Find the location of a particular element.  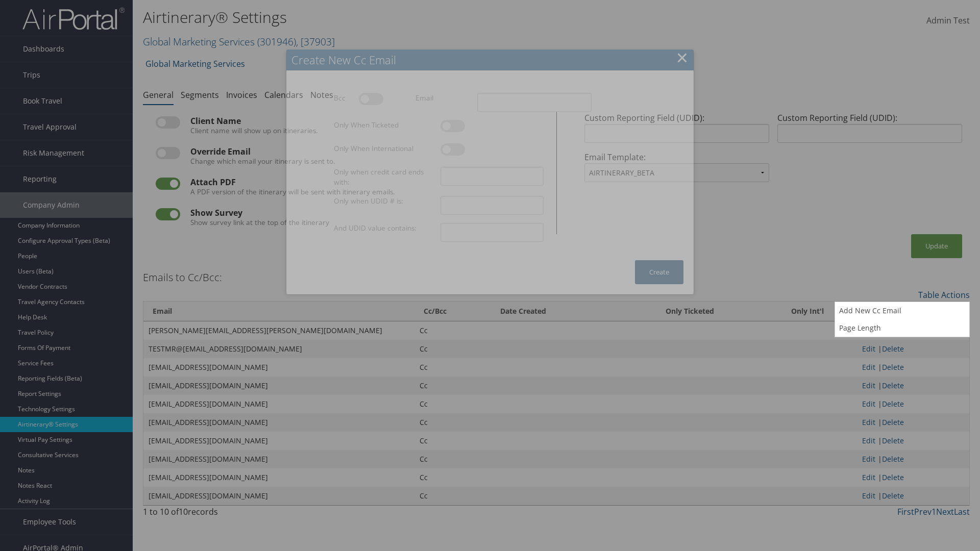

label: And UDID value contains: is located at coordinates (383, 228).